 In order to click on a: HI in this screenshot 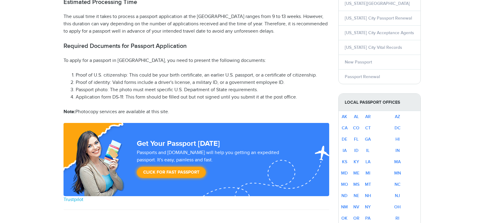, I will do `click(398, 139)`.